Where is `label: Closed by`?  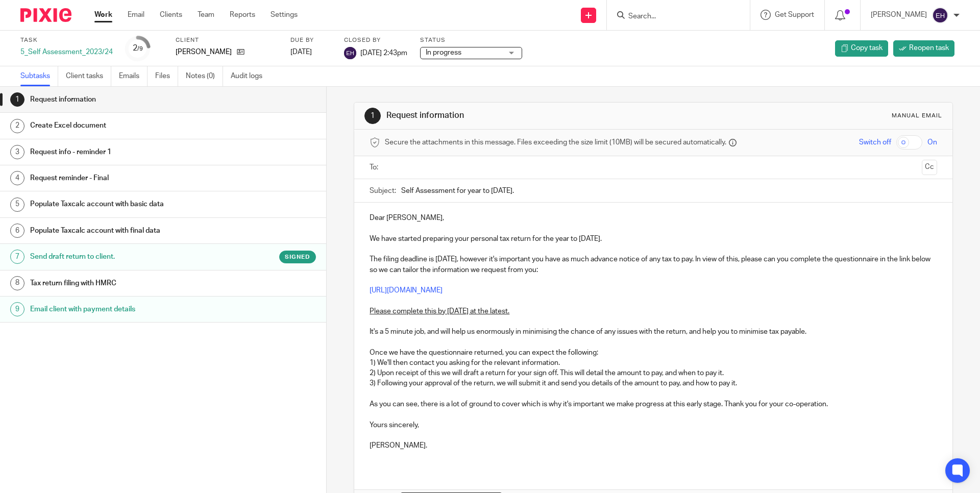
label: Closed by is located at coordinates (375, 40).